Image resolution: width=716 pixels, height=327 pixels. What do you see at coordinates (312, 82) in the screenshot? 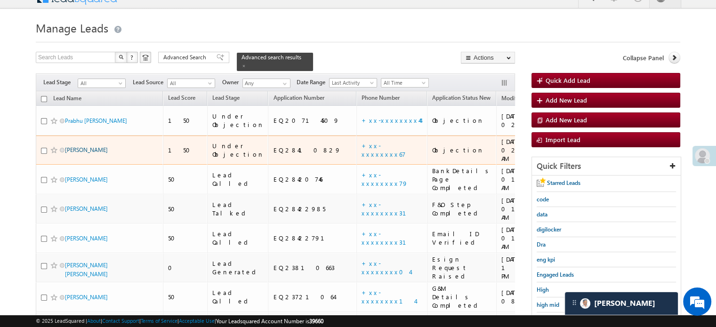
I see `span: Date Range` at bounding box center [312, 82].